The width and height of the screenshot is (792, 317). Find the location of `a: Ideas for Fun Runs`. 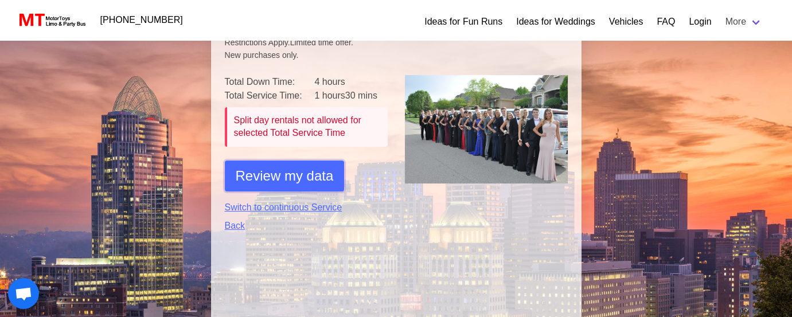

a: Ideas for Fun Runs is located at coordinates (463, 22).